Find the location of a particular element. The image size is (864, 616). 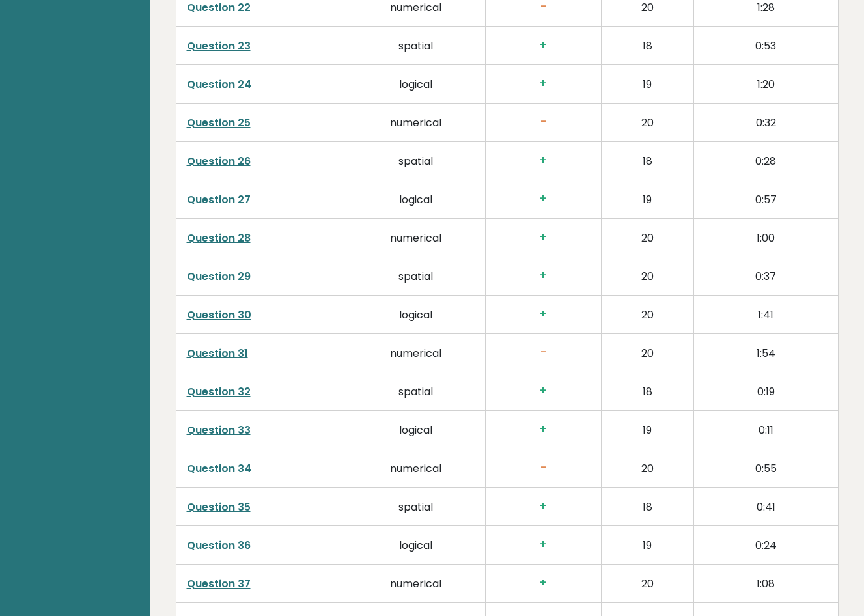

a: Question 37 is located at coordinates (219, 583).